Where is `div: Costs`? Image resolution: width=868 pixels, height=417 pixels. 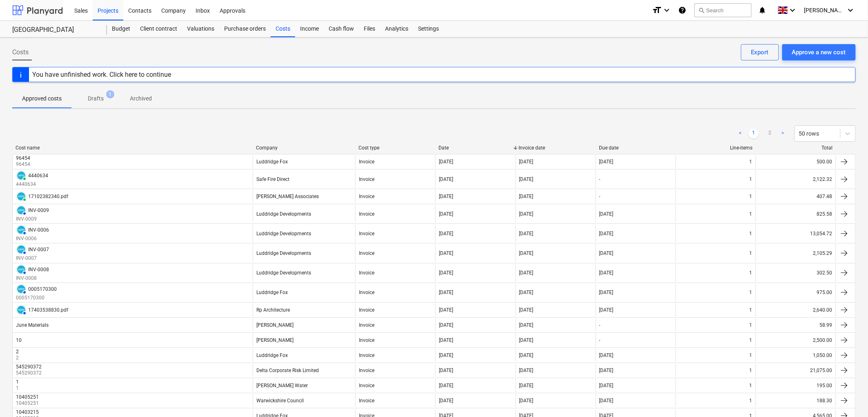 div: Costs is located at coordinates (283, 29).